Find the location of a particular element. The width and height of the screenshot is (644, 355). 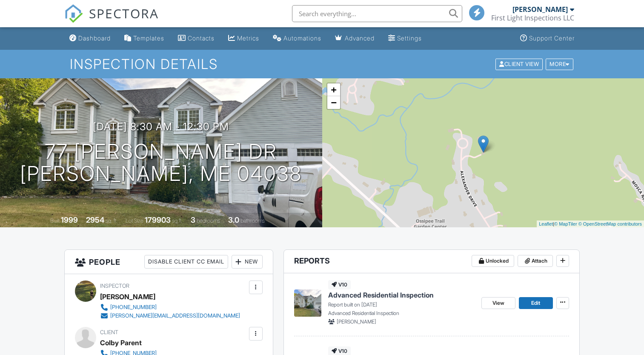

h1: Inspection Details is located at coordinates (322, 64).